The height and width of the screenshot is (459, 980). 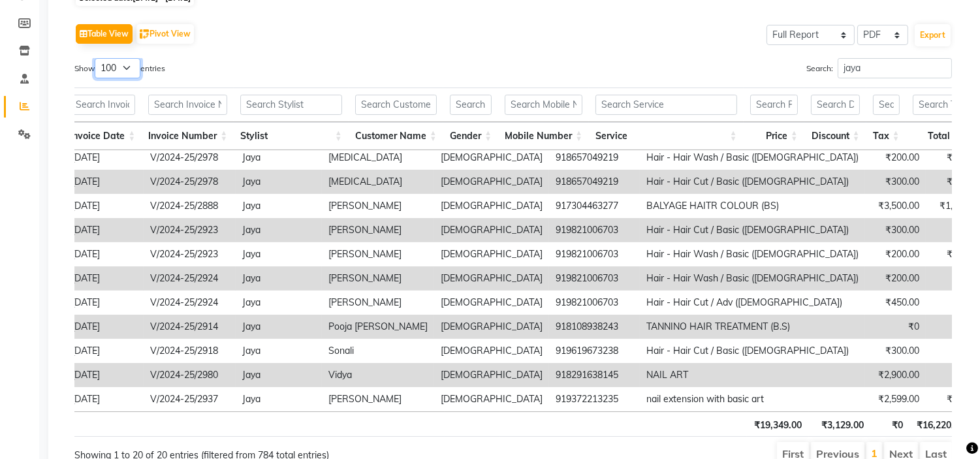 I want to click on th: Discount: activate to sort column ascending, so click(x=835, y=136).